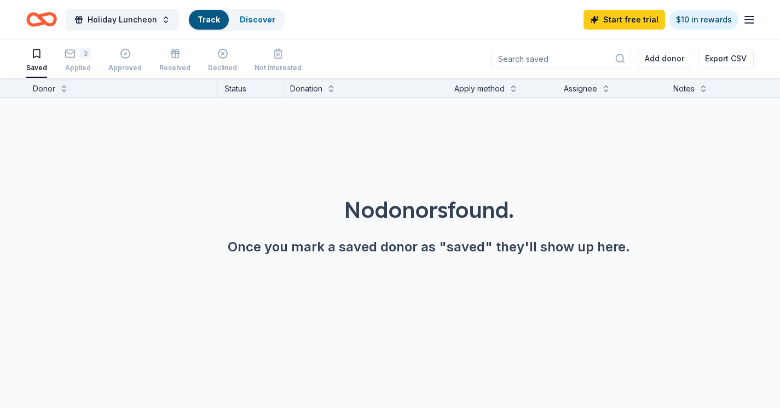 This screenshot has width=780, height=408. What do you see at coordinates (580, 89) in the screenshot?
I see `div: Assignee` at bounding box center [580, 89].